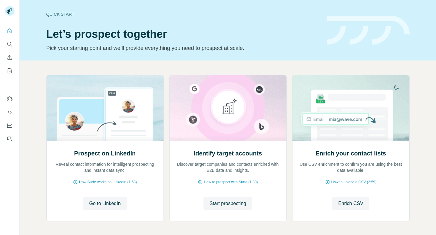 The width and height of the screenshot is (436, 235). What do you see at coordinates (10, 99) in the screenshot?
I see `button: Use Surfe on LinkedIn` at bounding box center [10, 99].